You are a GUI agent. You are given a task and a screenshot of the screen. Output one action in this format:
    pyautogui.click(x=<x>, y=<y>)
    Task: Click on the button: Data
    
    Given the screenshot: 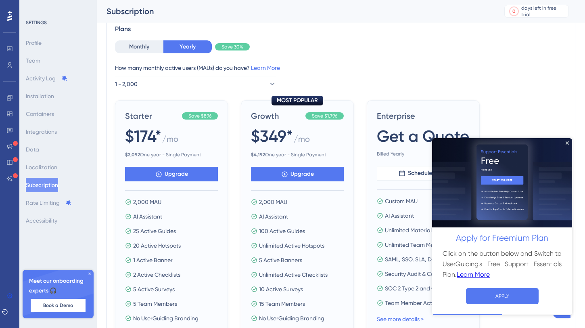 What is the action you would take?
    pyautogui.click(x=32, y=149)
    